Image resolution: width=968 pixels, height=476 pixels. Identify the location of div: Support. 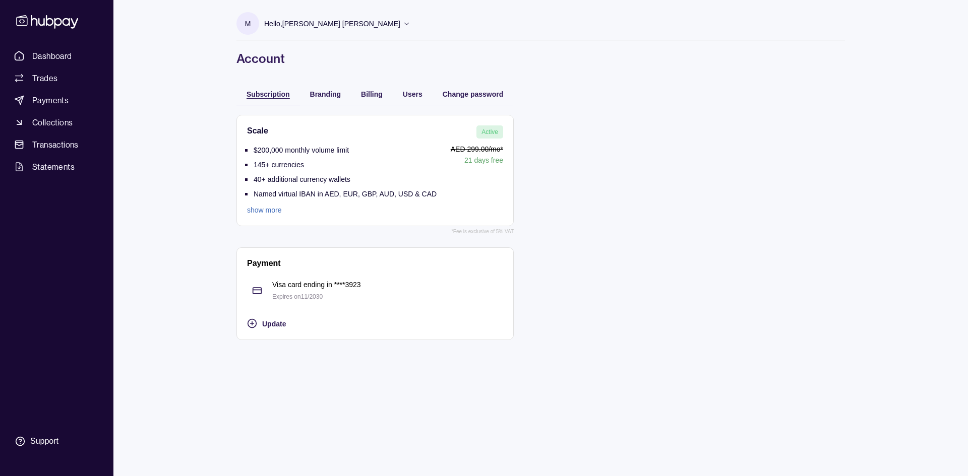
(44, 442).